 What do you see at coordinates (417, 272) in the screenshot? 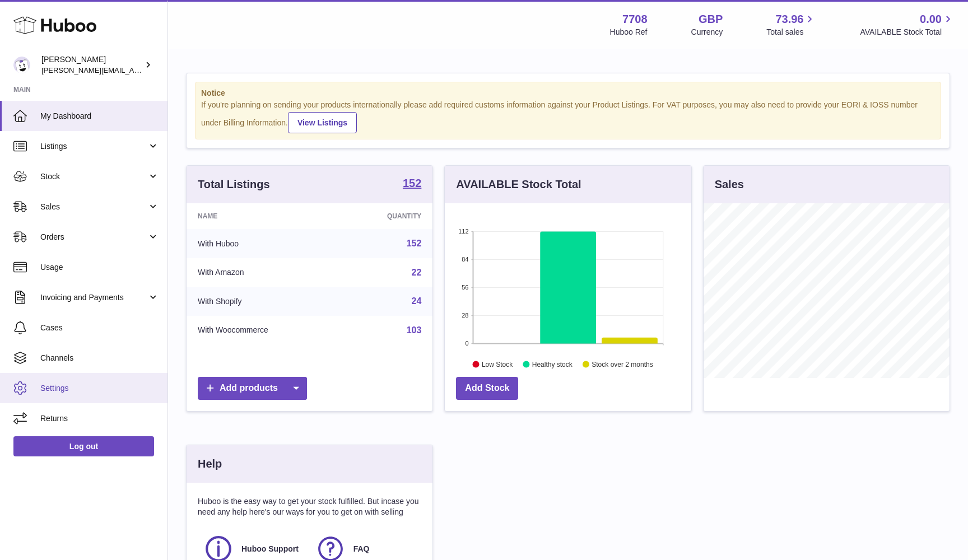
I see `a: 22` at bounding box center [417, 272].